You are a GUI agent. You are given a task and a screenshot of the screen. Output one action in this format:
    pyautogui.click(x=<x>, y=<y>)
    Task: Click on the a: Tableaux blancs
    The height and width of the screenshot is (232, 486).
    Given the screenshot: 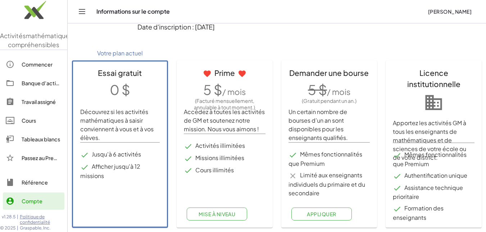 What is the action you would take?
    pyautogui.click(x=33, y=139)
    